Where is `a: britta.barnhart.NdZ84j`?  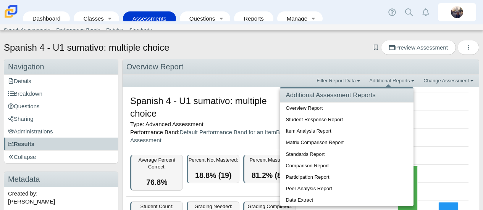
a: britta.barnhart.NdZ84j is located at coordinates (457, 12).